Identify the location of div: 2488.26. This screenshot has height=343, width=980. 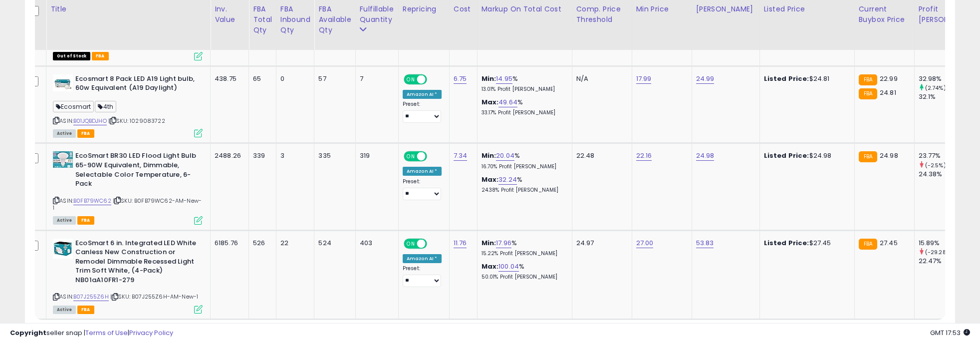
(227, 156).